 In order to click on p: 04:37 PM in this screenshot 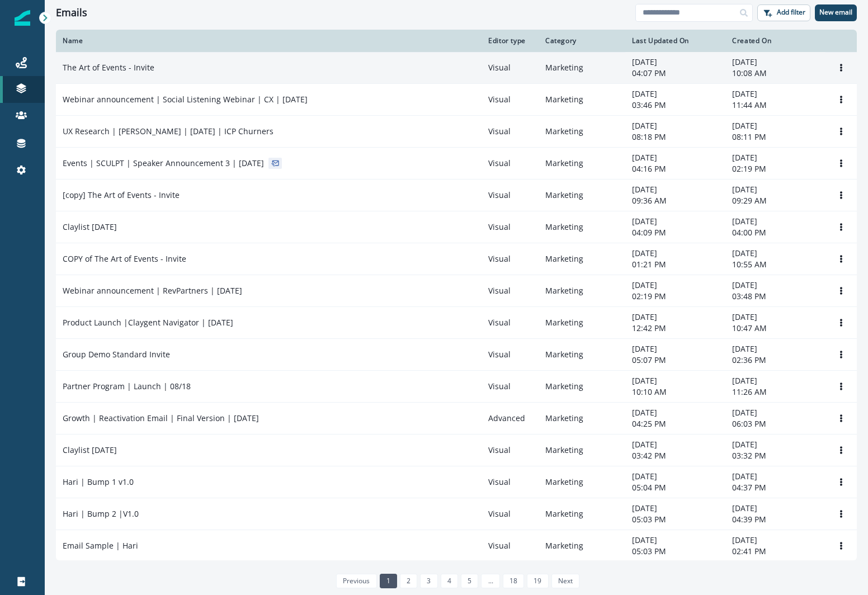, I will do `click(775, 487)`.